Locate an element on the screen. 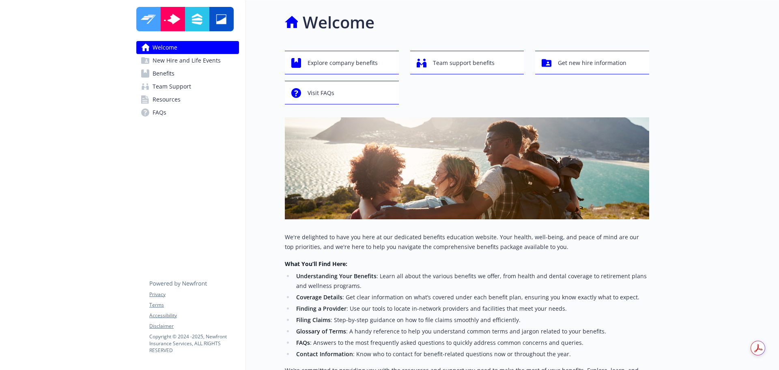  span: Welcome is located at coordinates (165, 47).